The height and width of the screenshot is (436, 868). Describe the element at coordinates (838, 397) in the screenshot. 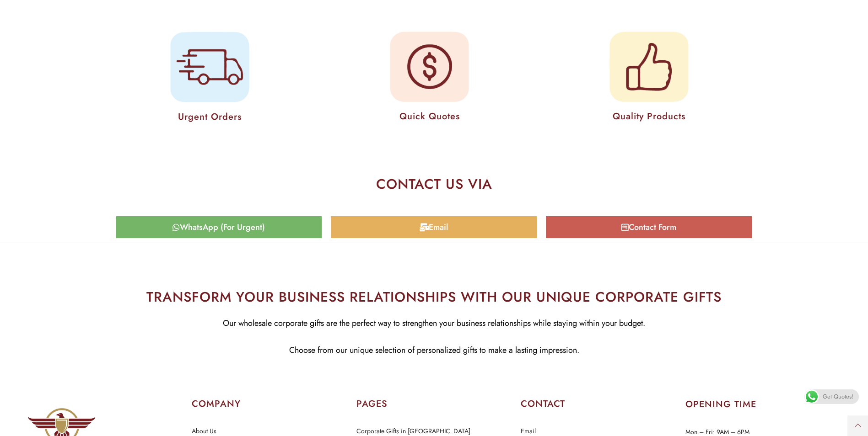

I see `span: Get Quotes!` at that location.